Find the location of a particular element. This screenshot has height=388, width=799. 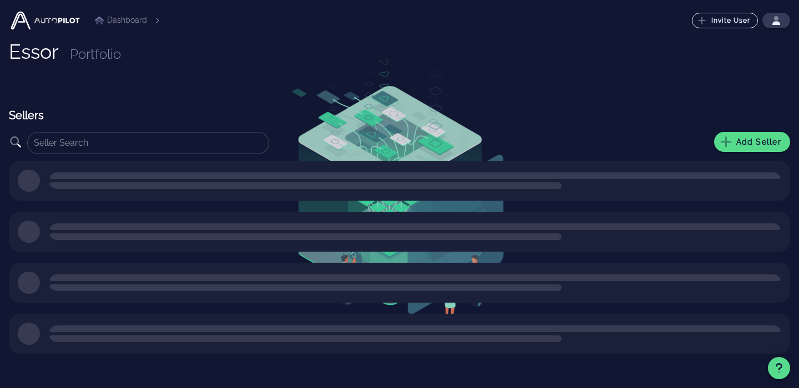

h2: Sellers is located at coordinates (400, 115).